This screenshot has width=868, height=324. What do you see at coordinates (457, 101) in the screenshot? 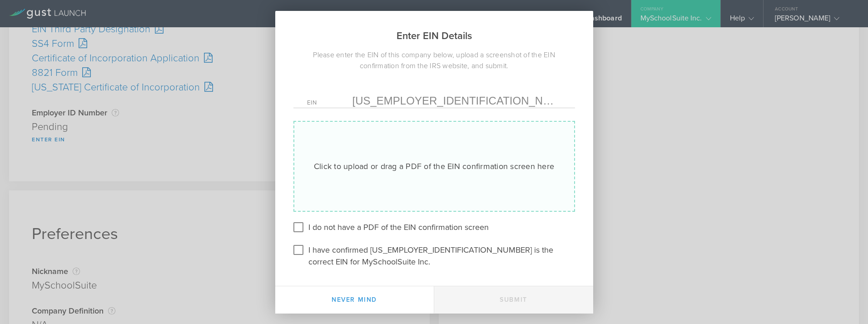
I see `input: Required` at bounding box center [457, 101].